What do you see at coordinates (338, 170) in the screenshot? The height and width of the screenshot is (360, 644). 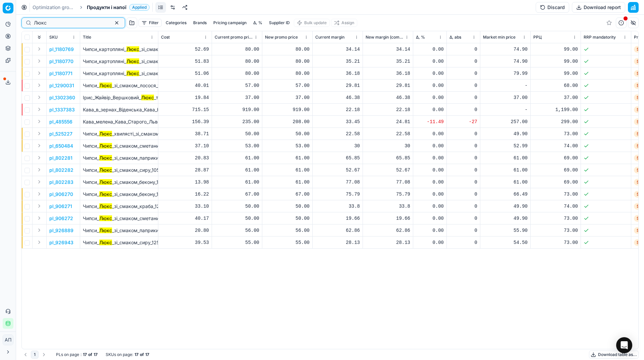 I see `div: 52.67` at bounding box center [338, 170].